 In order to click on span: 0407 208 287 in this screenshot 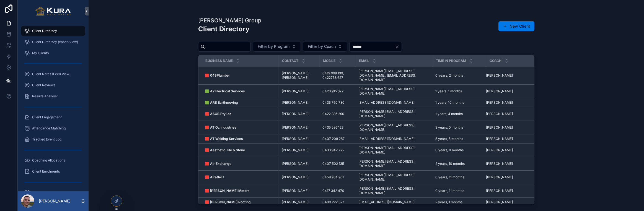, I will do `click(333, 139)`.